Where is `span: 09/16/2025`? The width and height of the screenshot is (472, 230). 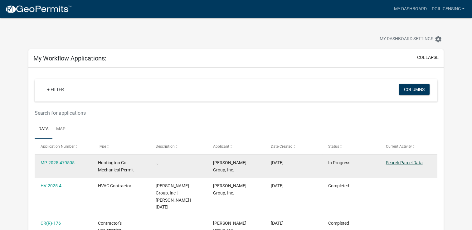
span: 09/16/2025 is located at coordinates (277, 163).